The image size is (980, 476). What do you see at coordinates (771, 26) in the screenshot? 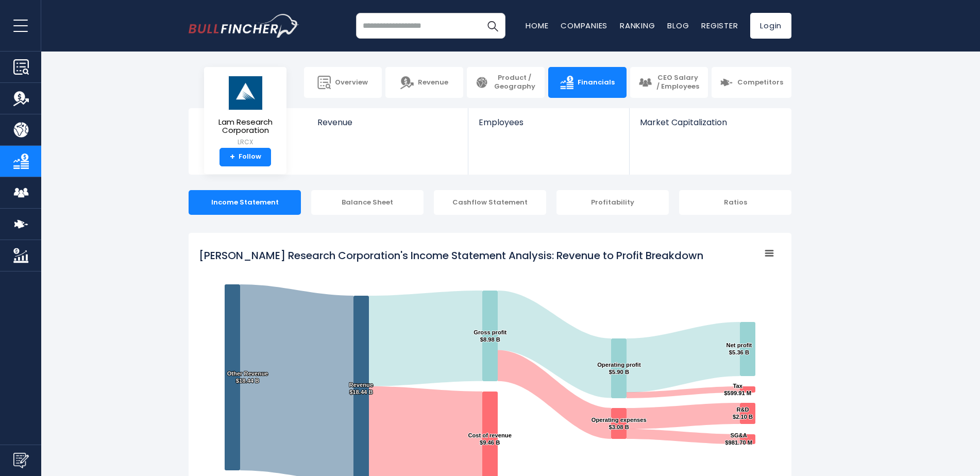
I see `a: Login` at bounding box center [771, 26].